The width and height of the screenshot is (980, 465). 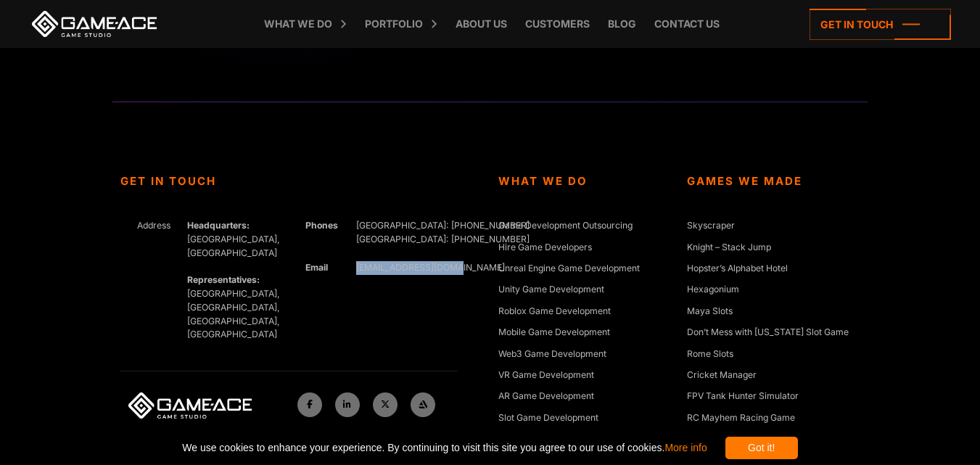 What do you see at coordinates (218, 225) in the screenshot?
I see `strong: Headquarters:` at bounding box center [218, 225].